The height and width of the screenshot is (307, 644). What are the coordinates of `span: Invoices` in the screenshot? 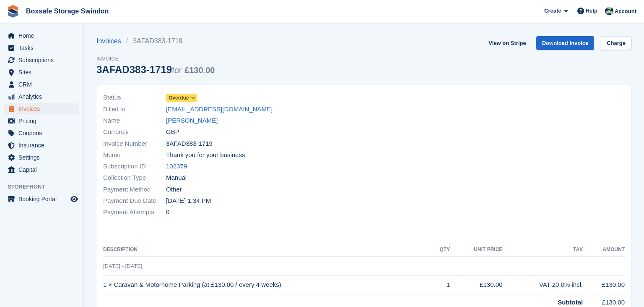 It's located at (44, 109).